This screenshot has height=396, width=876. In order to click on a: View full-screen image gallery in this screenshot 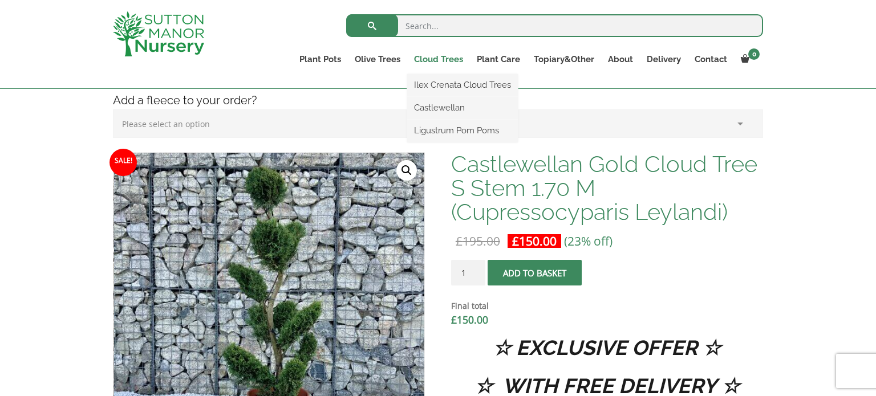, I will do `click(406, 170)`.